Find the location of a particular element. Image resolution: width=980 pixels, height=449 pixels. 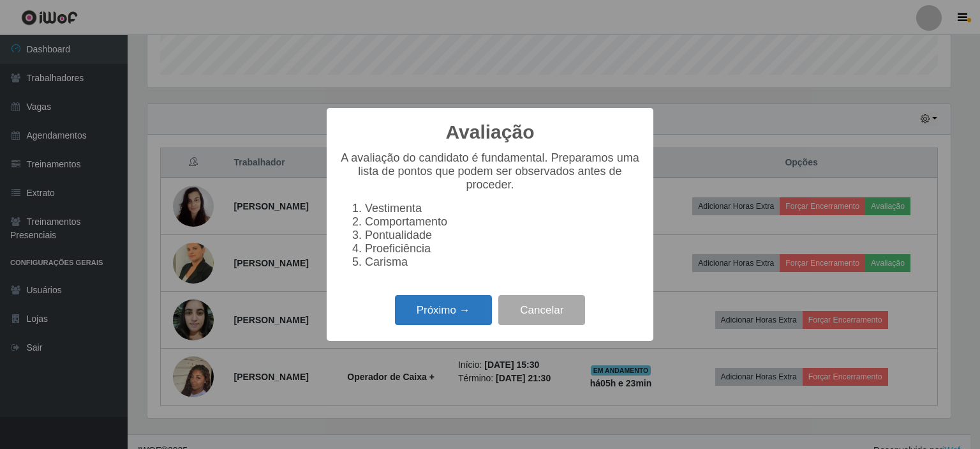

p: A avaliação do candidato é fundamental. Preparamos uma lista de pontos que podem ser observados a... is located at coordinates (490, 171).